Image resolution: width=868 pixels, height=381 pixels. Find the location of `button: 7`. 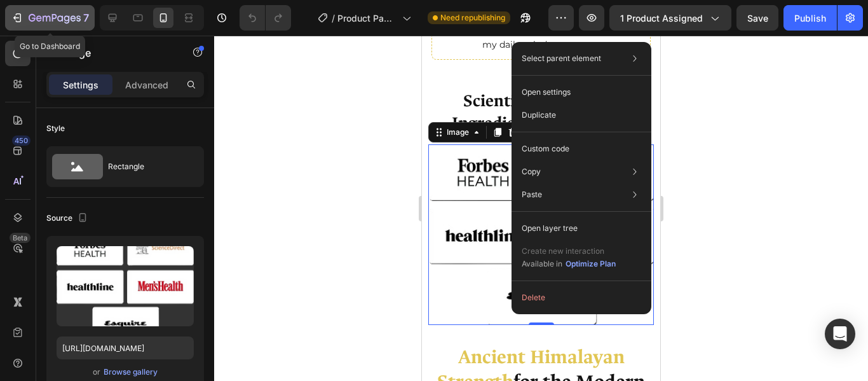

button: 7 is located at coordinates (50, 18).